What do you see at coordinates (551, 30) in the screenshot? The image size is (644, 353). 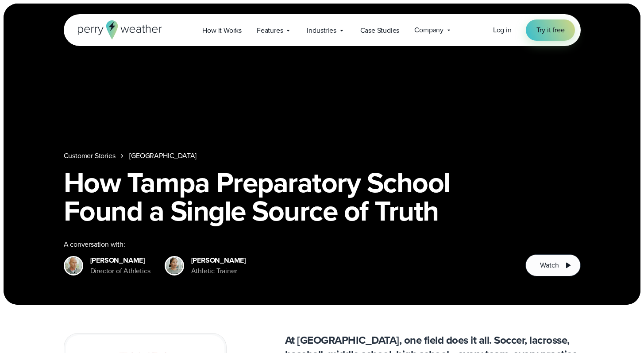 I see `a: Try it free` at bounding box center [551, 30].